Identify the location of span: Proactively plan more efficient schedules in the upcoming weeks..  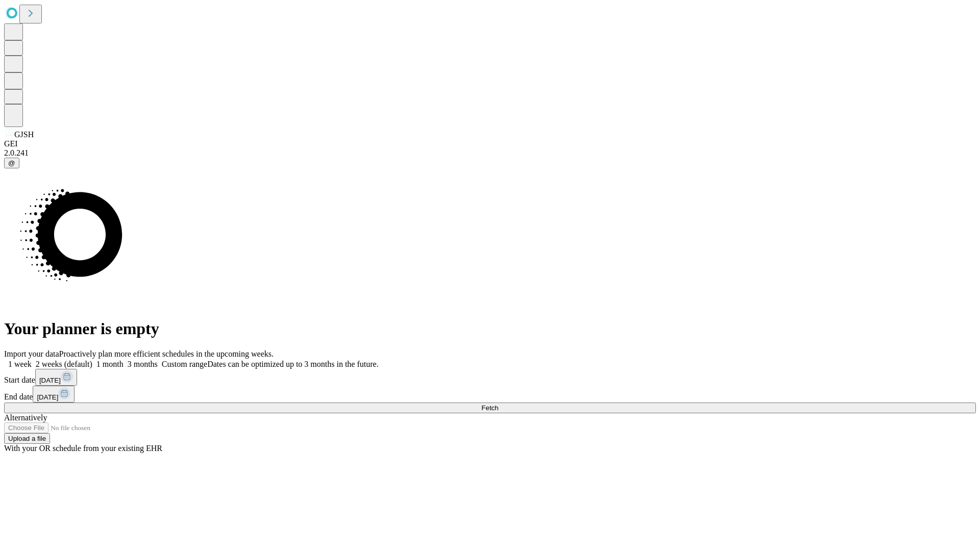
(166, 354).